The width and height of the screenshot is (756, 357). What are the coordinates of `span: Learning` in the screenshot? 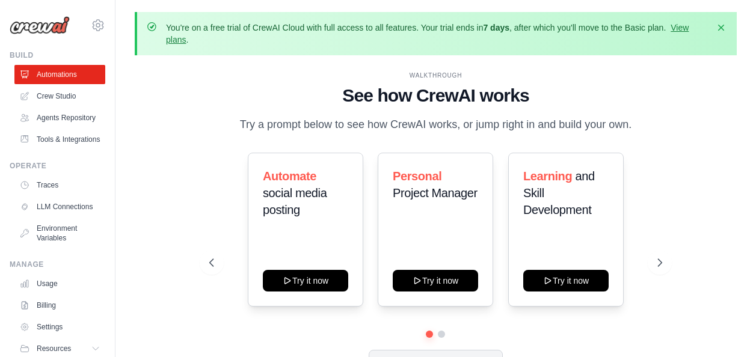 It's located at (547, 176).